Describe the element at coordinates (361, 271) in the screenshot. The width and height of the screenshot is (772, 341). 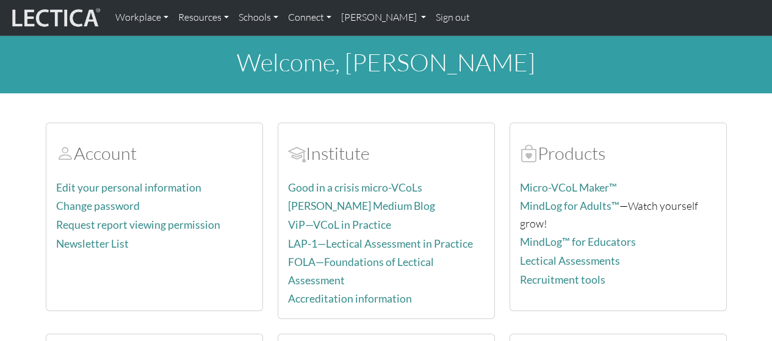
I see `a: FOLA—Foundations of Lectical Assessment` at that location.